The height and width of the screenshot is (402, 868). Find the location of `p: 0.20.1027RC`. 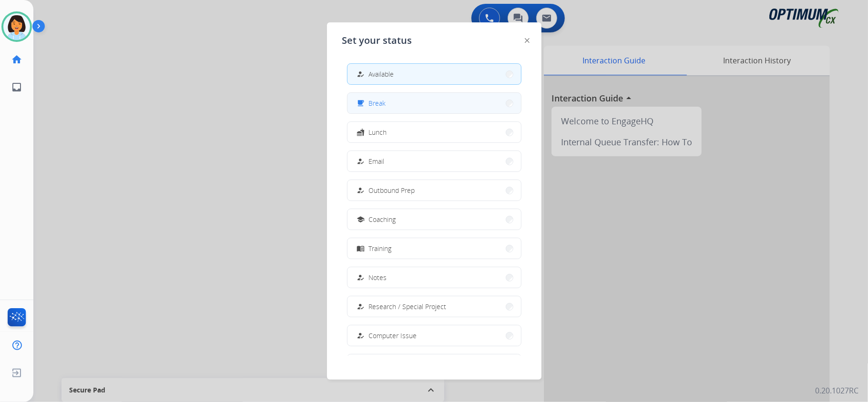

p: 0.20.1027RC is located at coordinates (837, 391).